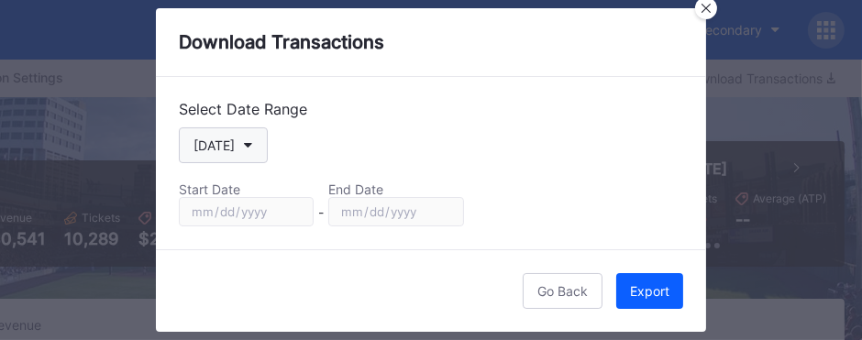 The width and height of the screenshot is (862, 340). I want to click on div: End Date, so click(395, 189).